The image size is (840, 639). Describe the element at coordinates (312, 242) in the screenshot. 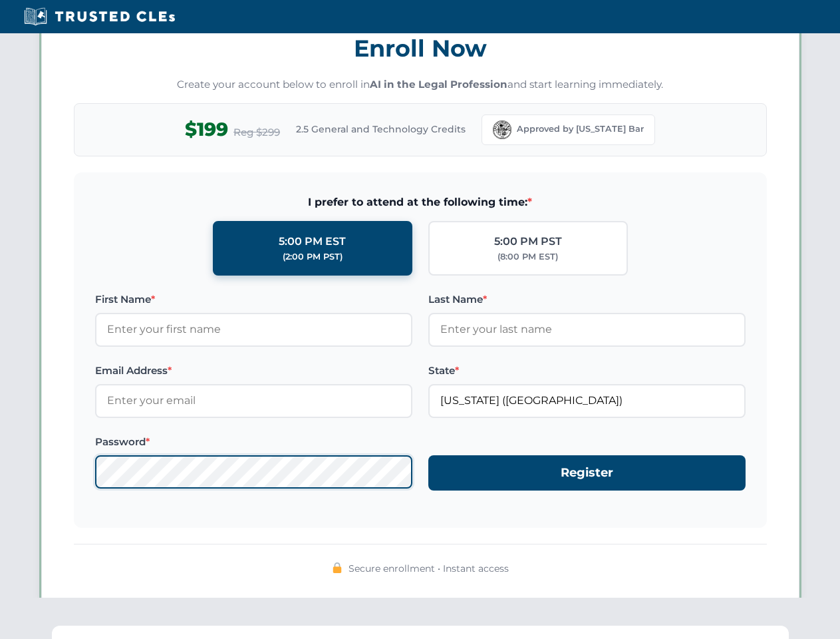

I see `div: 5:00 PM EST` at that location.